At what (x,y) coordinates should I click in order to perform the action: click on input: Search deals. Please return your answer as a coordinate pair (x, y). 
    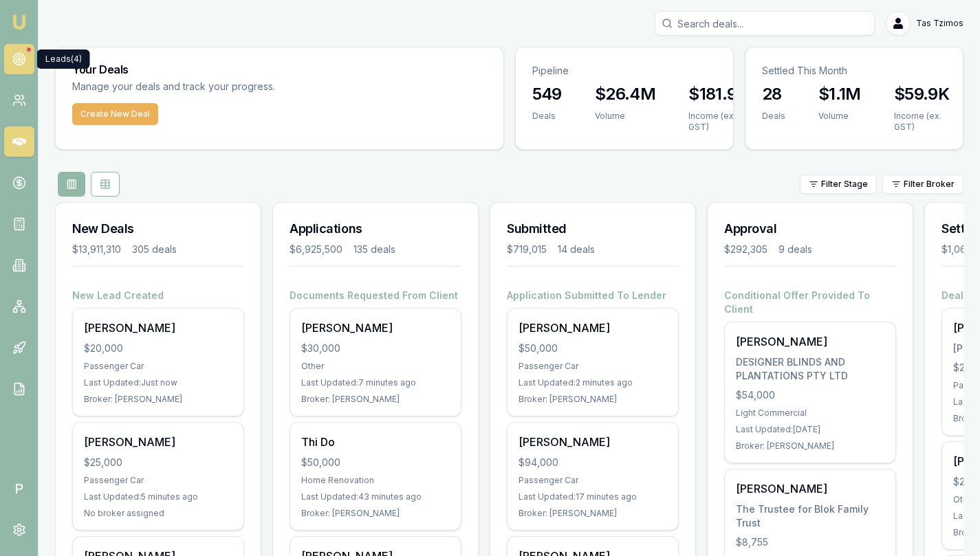
    Looking at the image, I should click on (765, 24).